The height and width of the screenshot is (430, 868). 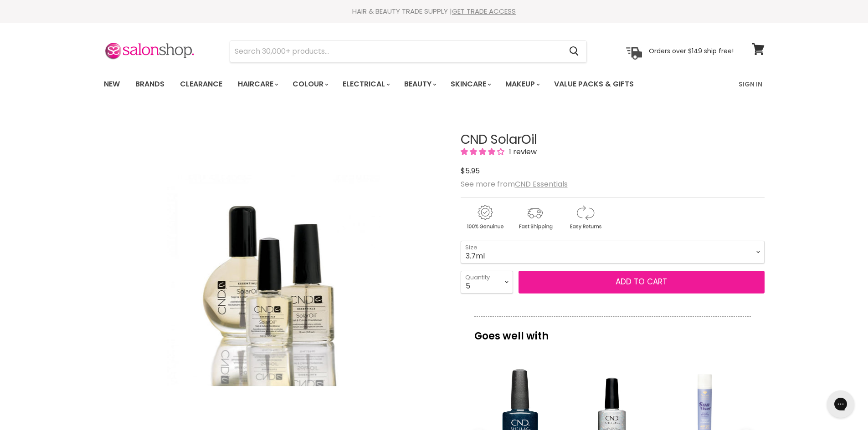 I want to click on a: Brands, so click(x=149, y=84).